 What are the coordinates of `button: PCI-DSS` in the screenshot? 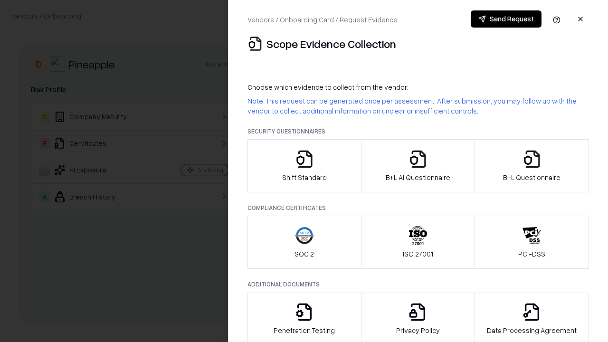 It's located at (531, 242).